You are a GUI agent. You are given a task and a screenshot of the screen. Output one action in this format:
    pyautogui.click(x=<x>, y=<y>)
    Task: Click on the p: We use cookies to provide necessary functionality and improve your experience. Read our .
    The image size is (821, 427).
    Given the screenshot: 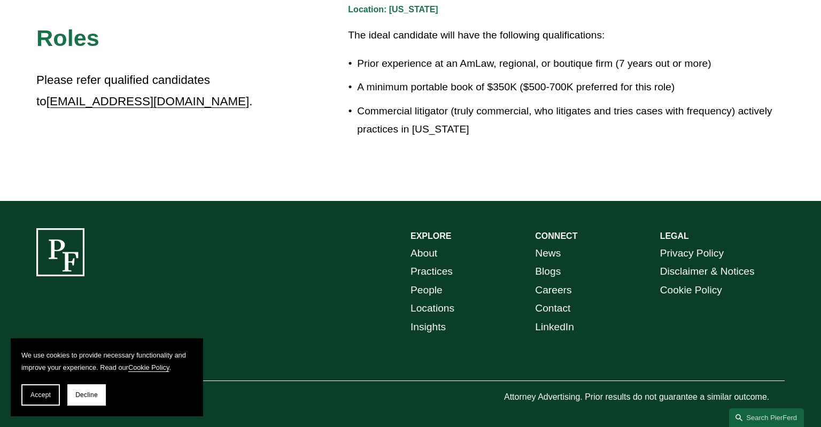 What is the action you would take?
    pyautogui.click(x=107, y=362)
    